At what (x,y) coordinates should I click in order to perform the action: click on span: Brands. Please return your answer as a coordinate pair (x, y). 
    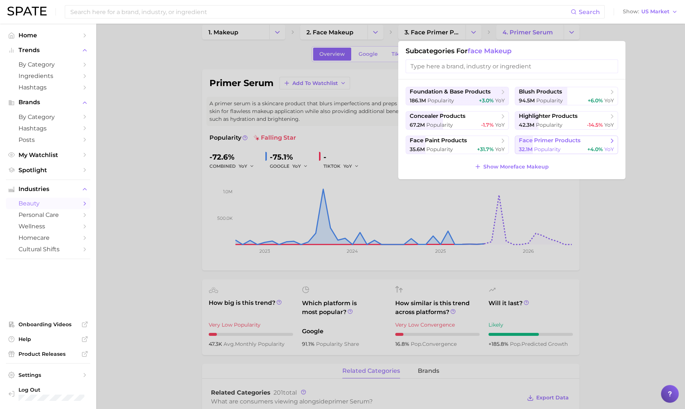
    Looking at the image, I should click on (48, 102).